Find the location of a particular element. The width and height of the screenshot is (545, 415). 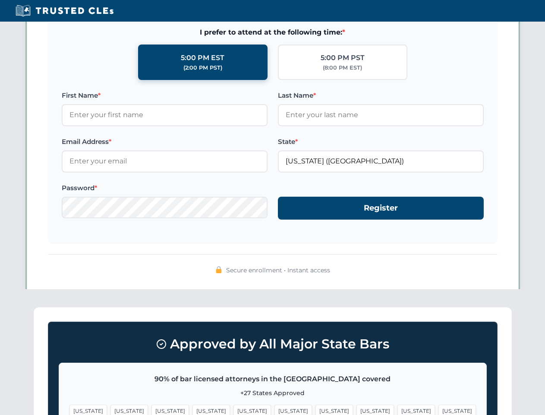

button: Register is located at coordinates (381, 208).